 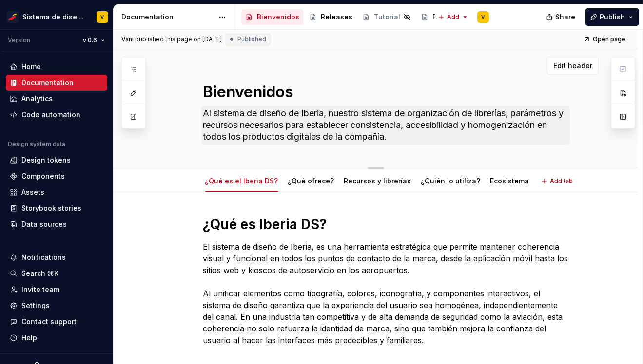 What do you see at coordinates (337, 17) in the screenshot?
I see `div: Page tree` at bounding box center [337, 17].